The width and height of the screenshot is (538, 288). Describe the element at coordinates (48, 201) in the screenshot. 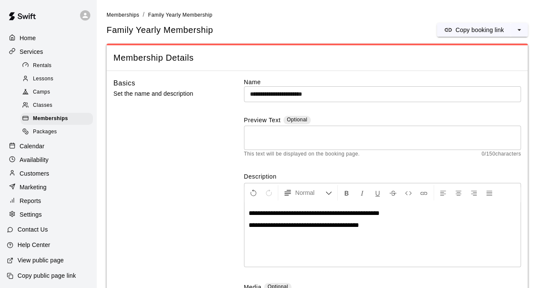

I see `a: Reports` at that location.